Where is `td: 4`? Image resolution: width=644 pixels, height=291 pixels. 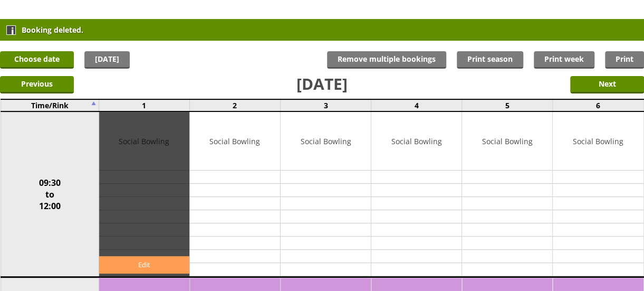
td: 4 is located at coordinates (417, 105).